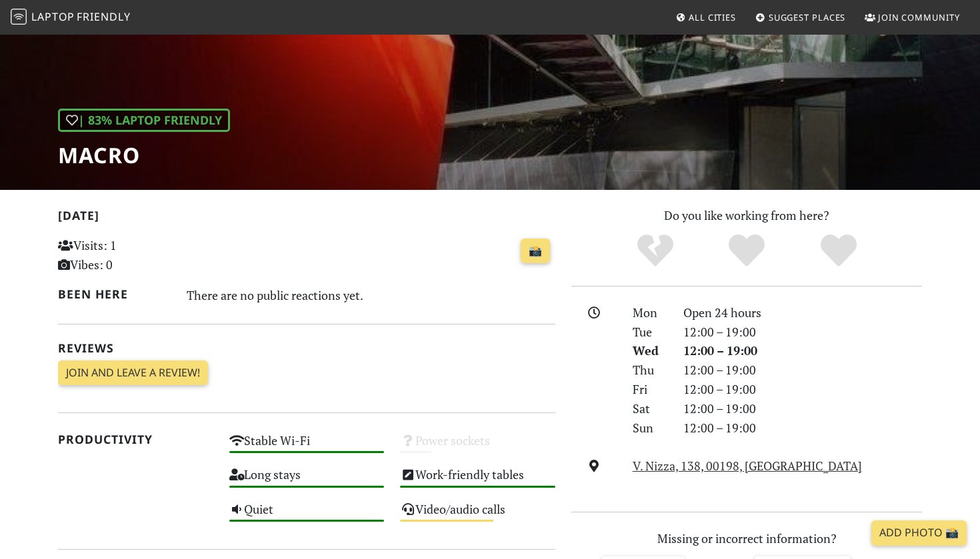 This screenshot has width=980, height=559. Describe the element at coordinates (306, 446) in the screenshot. I see `div: Stable Wi-Fi` at that location.